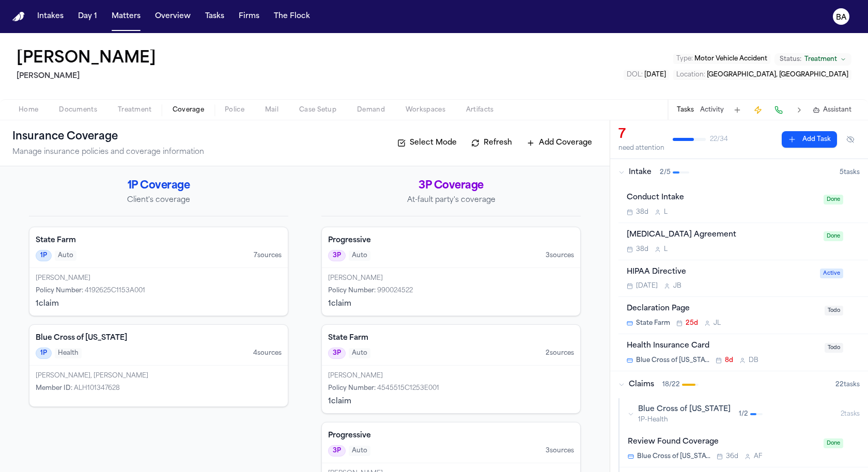 This screenshot has height=472, width=868. What do you see at coordinates (744, 315) in the screenshot?
I see `div: Open task: Declaration Page` at bounding box center [744, 315].